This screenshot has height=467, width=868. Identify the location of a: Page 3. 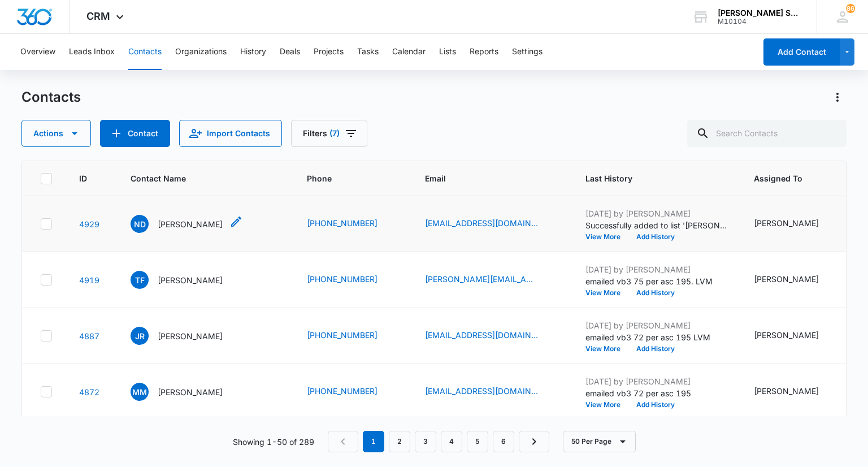
(426, 442).